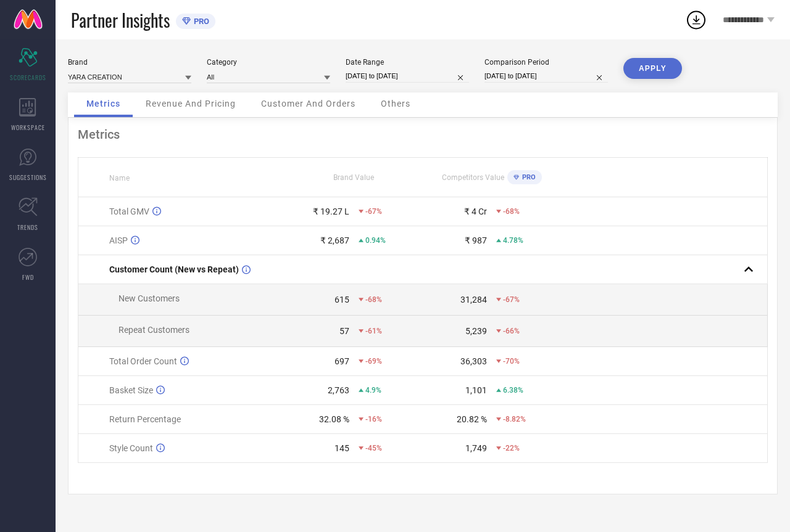  What do you see at coordinates (342, 448) in the screenshot?
I see `div: 145` at bounding box center [342, 448].